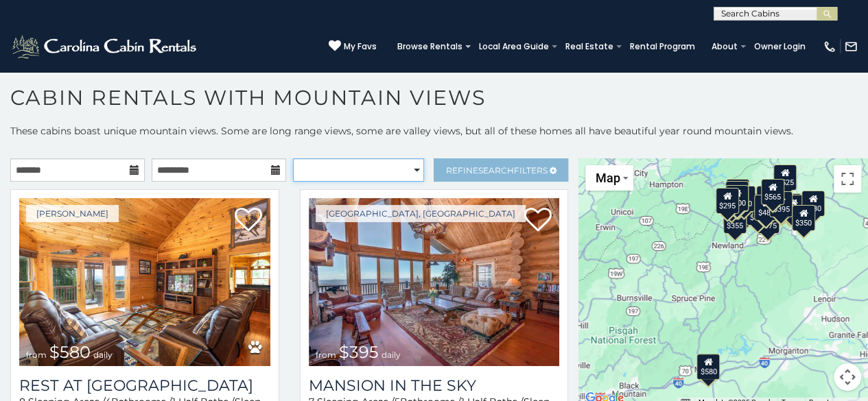 Image resolution: width=868 pixels, height=401 pixels. Describe the element at coordinates (353, 47) in the screenshot. I see `a: My Favs` at that location.